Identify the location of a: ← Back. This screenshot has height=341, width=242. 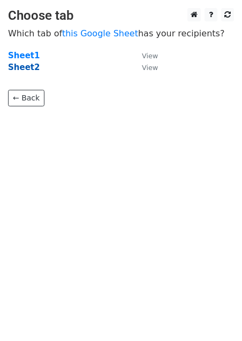
(26, 98).